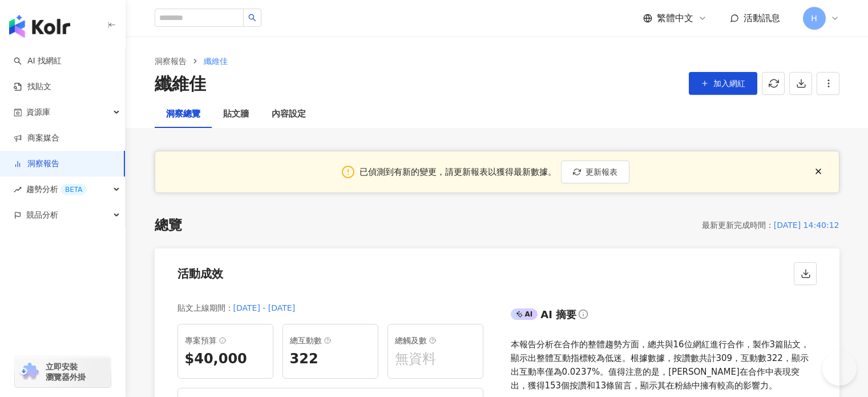 The height and width of the screenshot is (397, 868). What do you see at coordinates (17, 190) in the screenshot?
I see `span: rise` at bounding box center [17, 190].